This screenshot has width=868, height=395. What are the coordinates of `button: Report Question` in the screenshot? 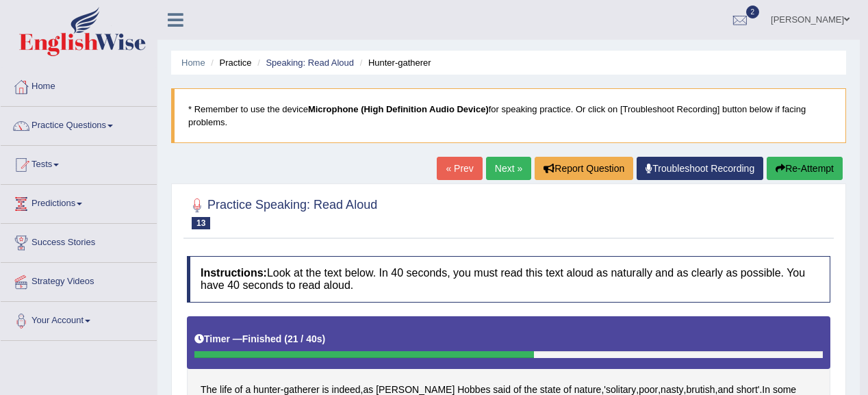 It's located at (584, 169).